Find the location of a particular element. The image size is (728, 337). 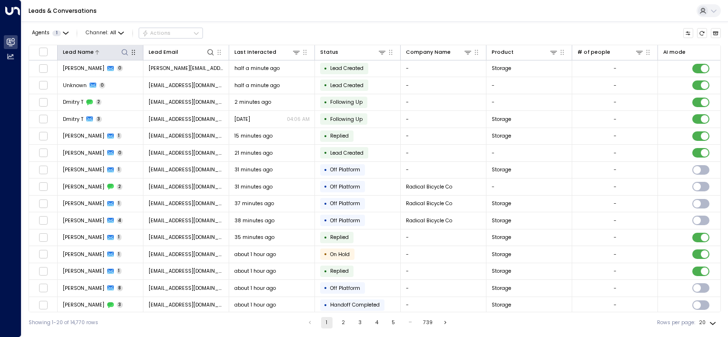

button: Go to page 2 is located at coordinates (343, 323).